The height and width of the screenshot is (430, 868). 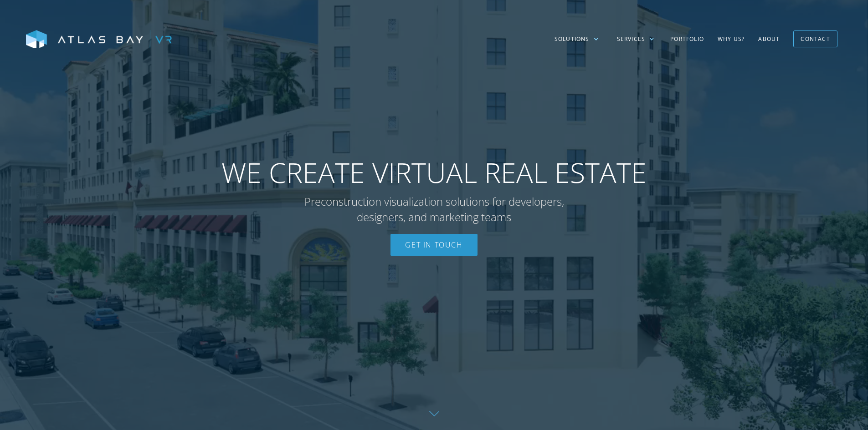 What do you see at coordinates (814, 38) in the screenshot?
I see `a: Contact` at bounding box center [814, 38].